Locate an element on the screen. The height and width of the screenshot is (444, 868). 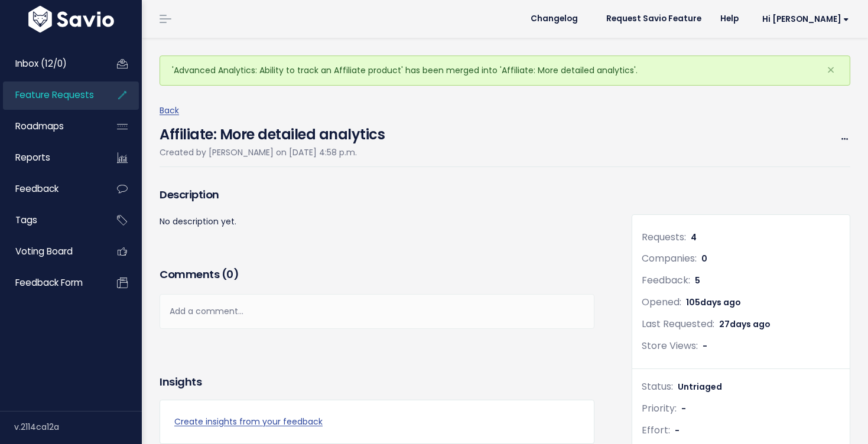
a: Tags is located at coordinates (50, 221).